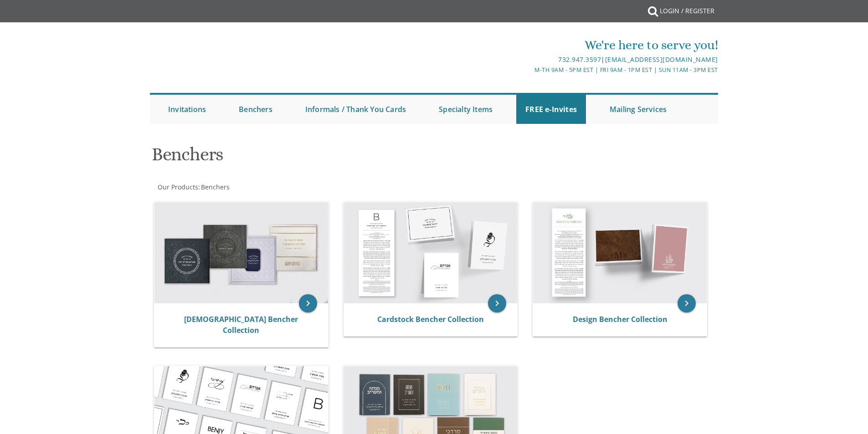 Image resolution: width=868 pixels, height=434 pixels. Describe the element at coordinates (241, 253) in the screenshot. I see `a: Judaica Bencher Collection` at that location.